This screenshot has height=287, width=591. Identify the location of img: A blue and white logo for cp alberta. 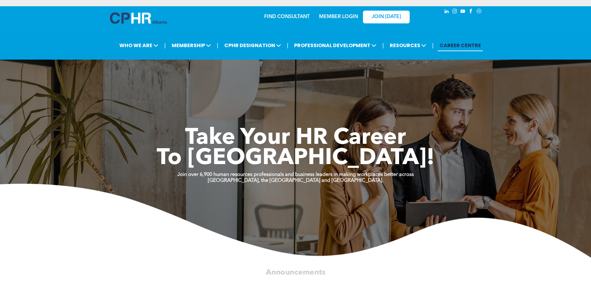
(138, 18).